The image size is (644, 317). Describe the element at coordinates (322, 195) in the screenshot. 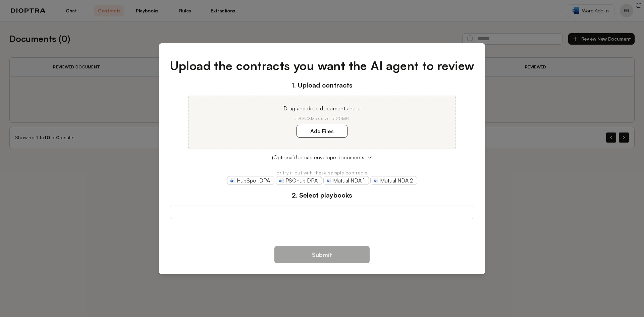

I see `h3: 2. Select playbooks` at that location.